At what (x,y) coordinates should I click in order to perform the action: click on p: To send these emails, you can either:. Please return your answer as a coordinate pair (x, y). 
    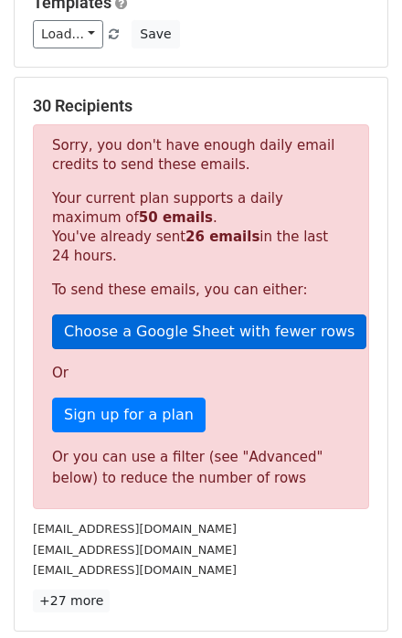
    Looking at the image, I should click on (201, 290).